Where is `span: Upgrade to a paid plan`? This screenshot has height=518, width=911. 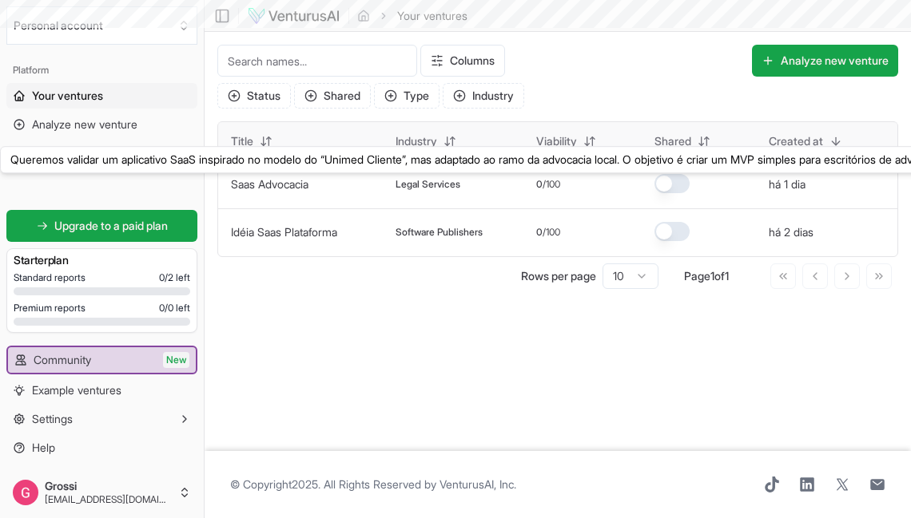 span: Upgrade to a paid plan is located at coordinates (111, 226).